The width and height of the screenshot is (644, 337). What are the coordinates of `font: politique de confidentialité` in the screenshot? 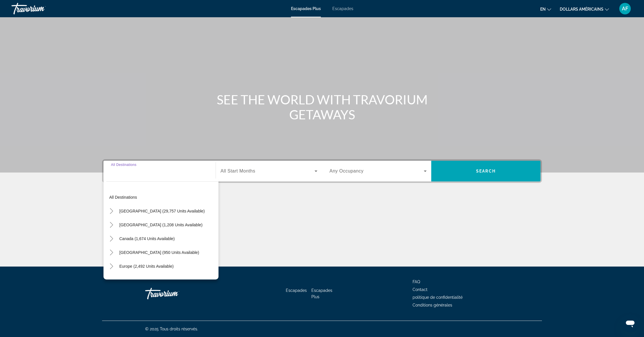 It's located at (438, 297).